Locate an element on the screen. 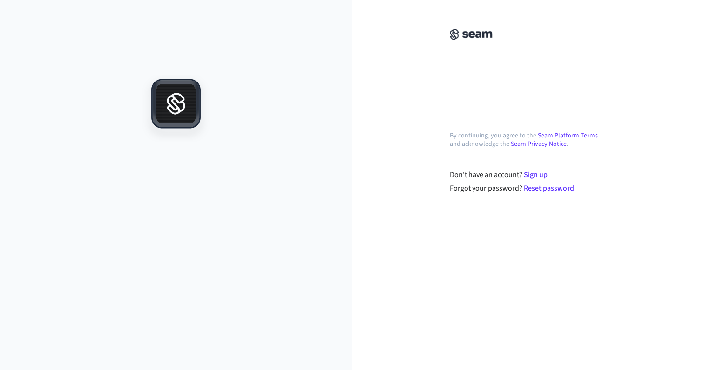 This screenshot has height=370, width=704. a: Reset password is located at coordinates (549, 188).